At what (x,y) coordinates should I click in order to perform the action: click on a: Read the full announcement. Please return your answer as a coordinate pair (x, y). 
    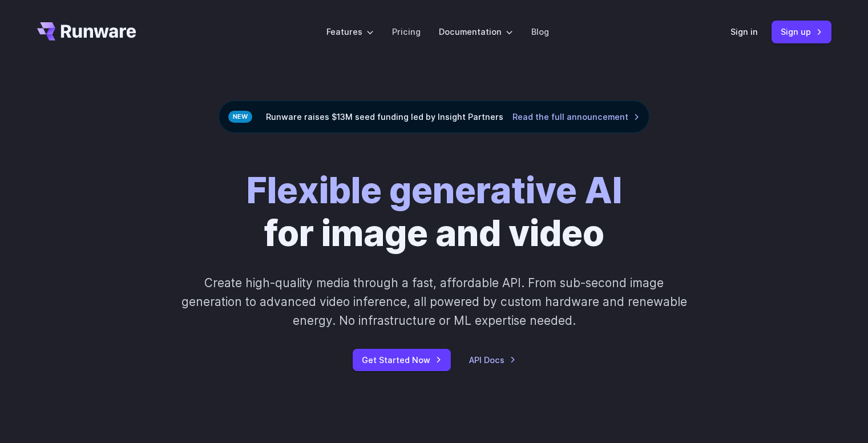
    Looking at the image, I should click on (576, 117).